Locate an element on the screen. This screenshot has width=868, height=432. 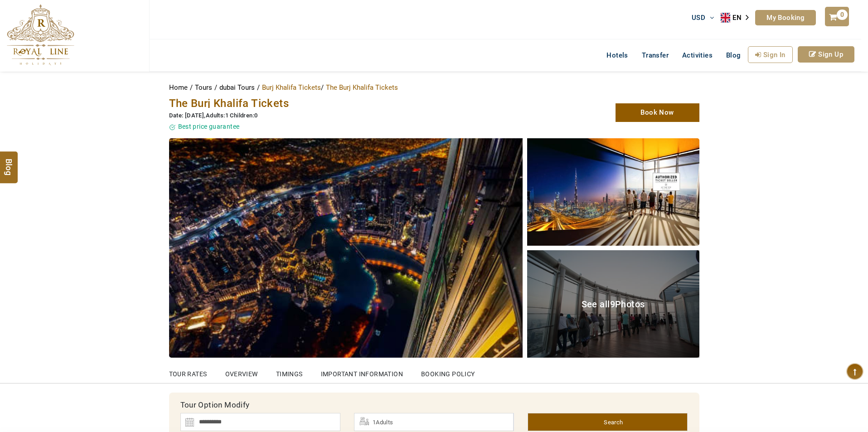
div: Language is located at coordinates (738, 17).